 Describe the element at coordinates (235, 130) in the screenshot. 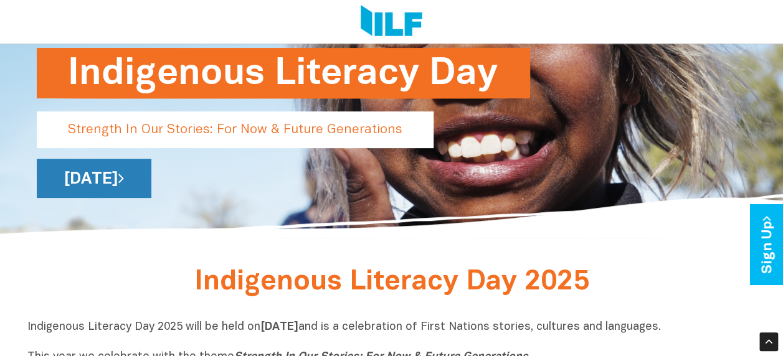

I see `p: Strength In Our Stories: For Now & Future Generations` at that location.